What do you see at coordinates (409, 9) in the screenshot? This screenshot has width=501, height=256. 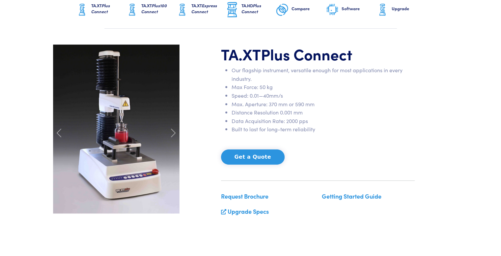 I see `h6: Upgrade` at bounding box center [409, 9].